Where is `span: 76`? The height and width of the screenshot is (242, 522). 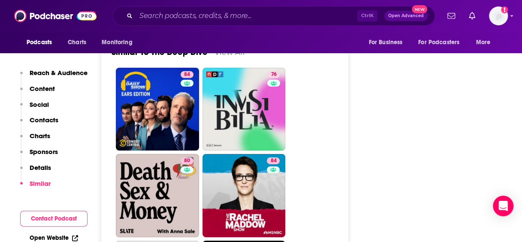 span: 76 is located at coordinates (273, 75).